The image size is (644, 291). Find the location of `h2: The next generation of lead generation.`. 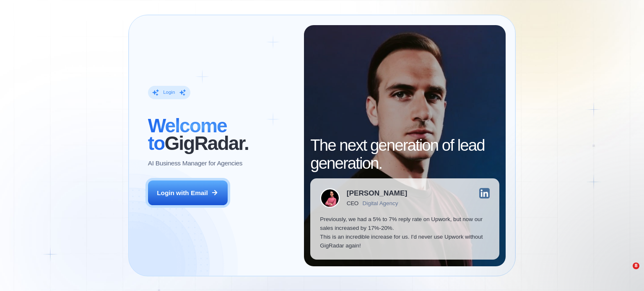

h2: The next generation of lead generation. is located at coordinates (404, 154).